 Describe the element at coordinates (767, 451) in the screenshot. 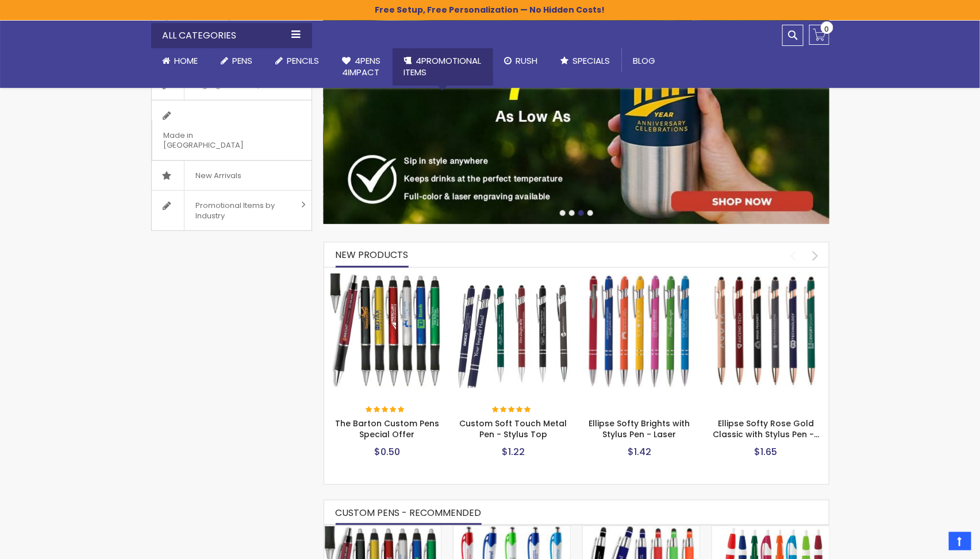

I see `span: $1.65` at that location.